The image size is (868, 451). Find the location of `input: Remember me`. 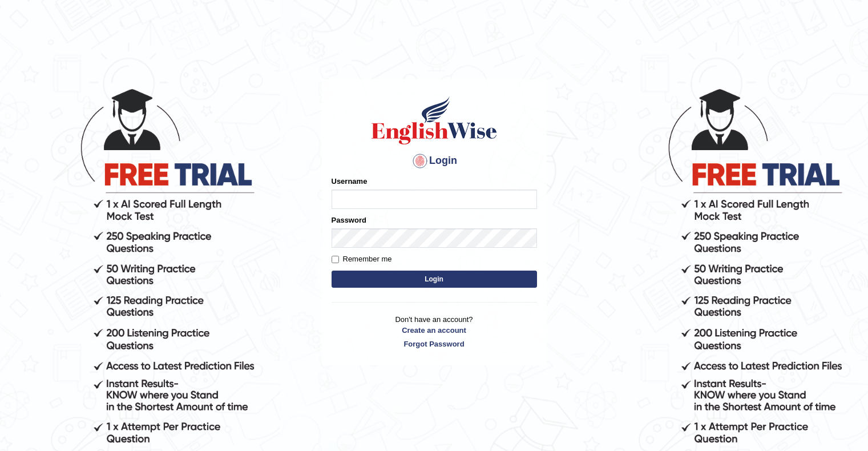

input: Remember me is located at coordinates (335, 259).